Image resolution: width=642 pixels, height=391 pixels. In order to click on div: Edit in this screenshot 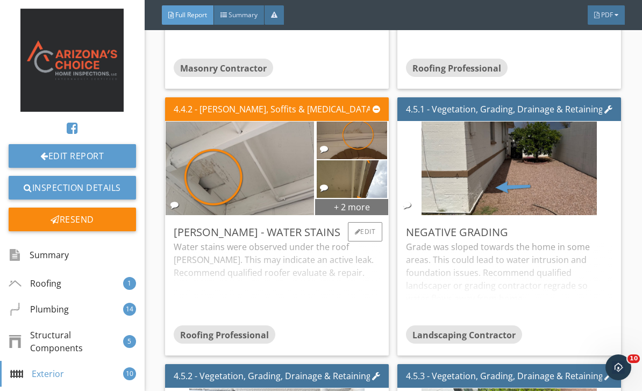, I will do `click(365, 232)`.